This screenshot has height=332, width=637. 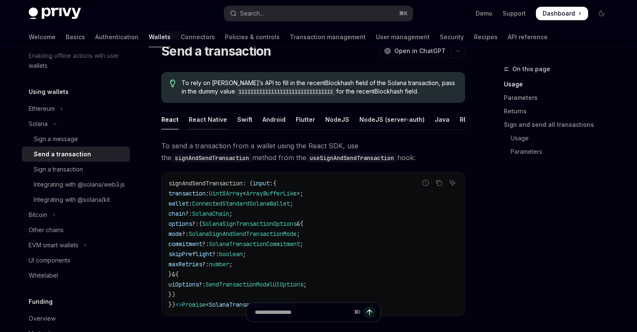 What do you see at coordinates (271, 193) in the screenshot?
I see `span: ArrayBufferLike` at bounding box center [271, 193].